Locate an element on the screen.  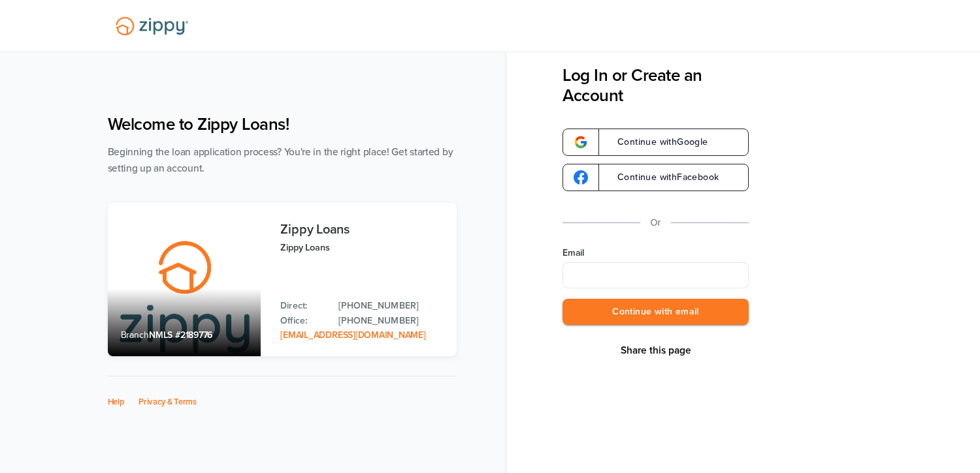
a: Privacy & Terms is located at coordinates (167, 402).